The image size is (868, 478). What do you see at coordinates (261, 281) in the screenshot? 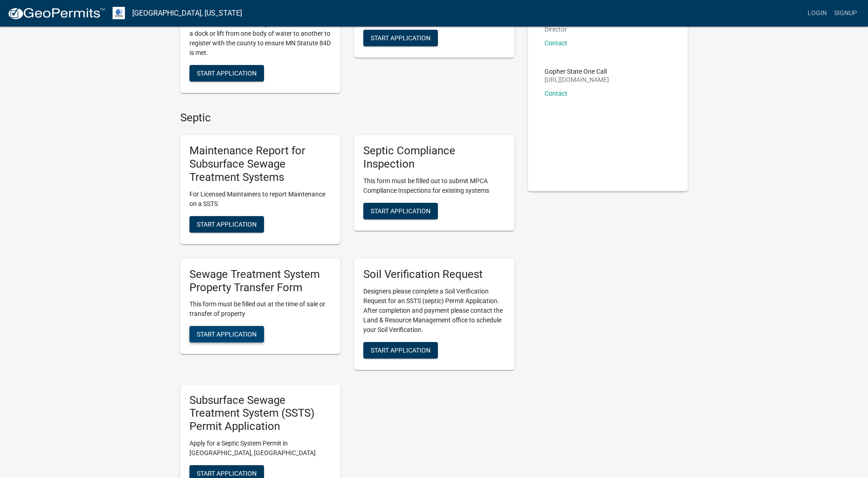
I see `h5: Sewage Treatment System Property Transfer Form` at bounding box center [261, 281].